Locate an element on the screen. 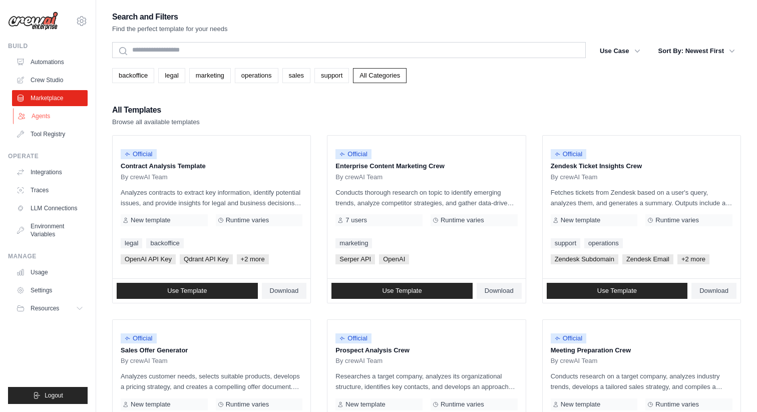 Image resolution: width=757 pixels, height=412 pixels. button: Use Case is located at coordinates (620, 51).